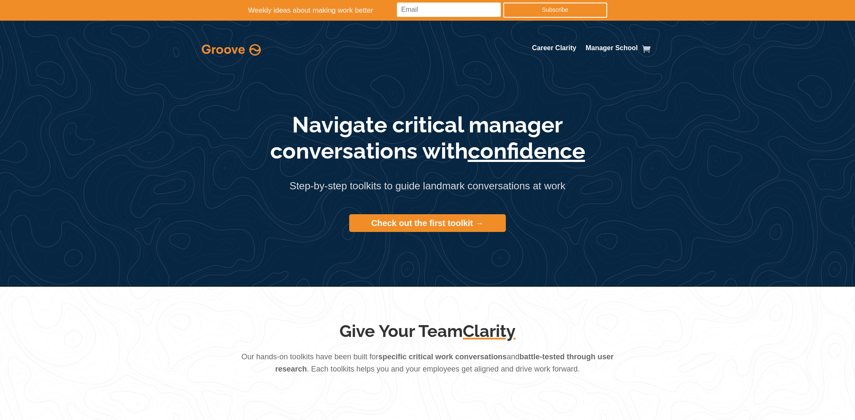  Describe the element at coordinates (428, 186) in the screenshot. I see `div: Step-by-step toolkits to guide landmark conversations at work` at that location.